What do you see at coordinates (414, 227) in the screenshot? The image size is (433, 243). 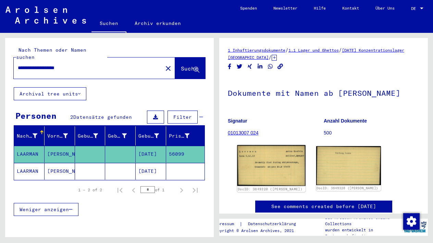 I see `img: yv_logo.png` at bounding box center [414, 227].